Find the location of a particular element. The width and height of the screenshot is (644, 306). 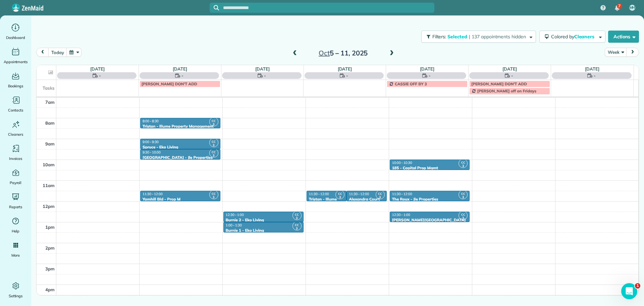

span: 1 is located at coordinates (637, 286).